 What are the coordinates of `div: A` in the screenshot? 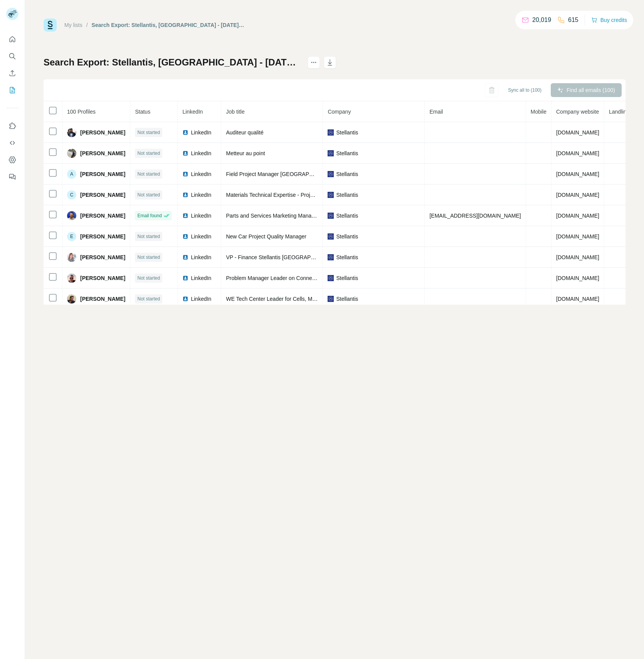 It's located at (72, 174).